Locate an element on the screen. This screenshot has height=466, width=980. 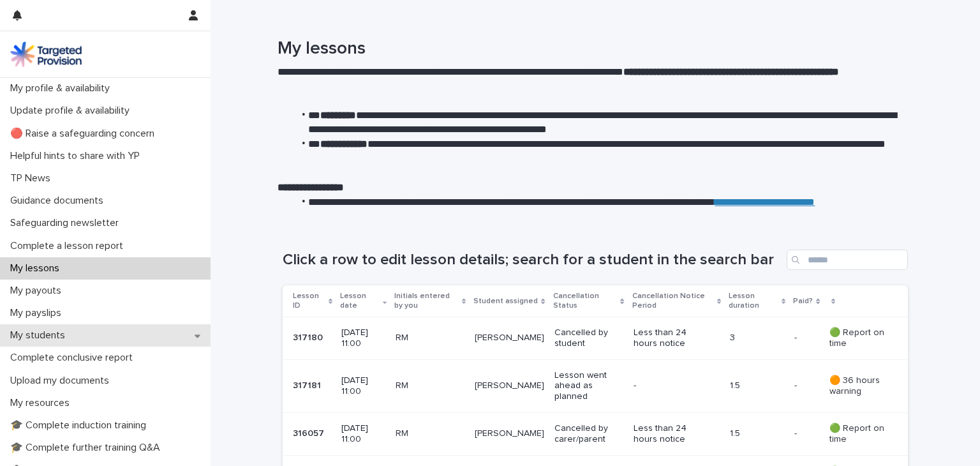
h1: Click a row to edit lesson details; search for a student in the search bar is located at coordinates (532, 260).